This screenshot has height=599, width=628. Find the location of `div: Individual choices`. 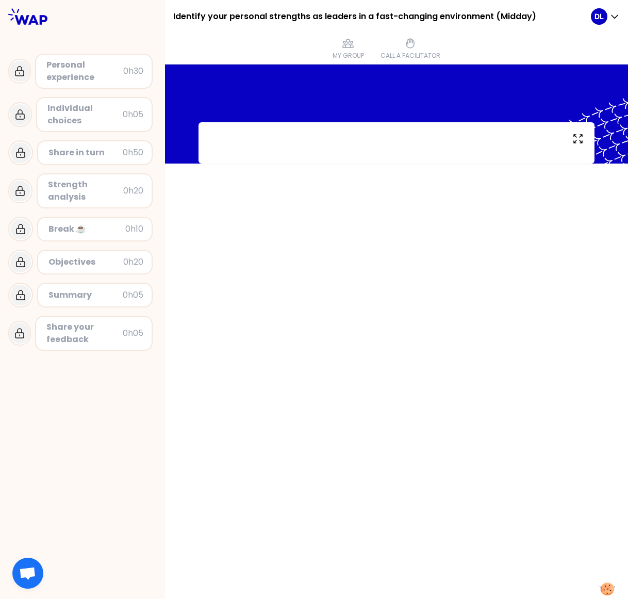

div: Individual choices is located at coordinates (85, 114).